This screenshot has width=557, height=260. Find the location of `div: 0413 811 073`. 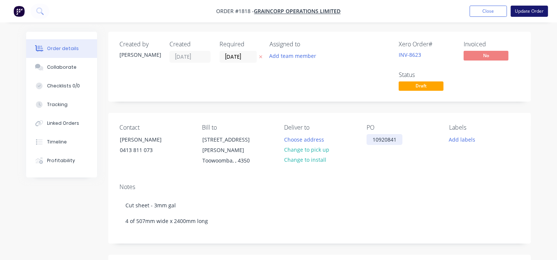

div: 0413 811 073 is located at coordinates (151, 150).